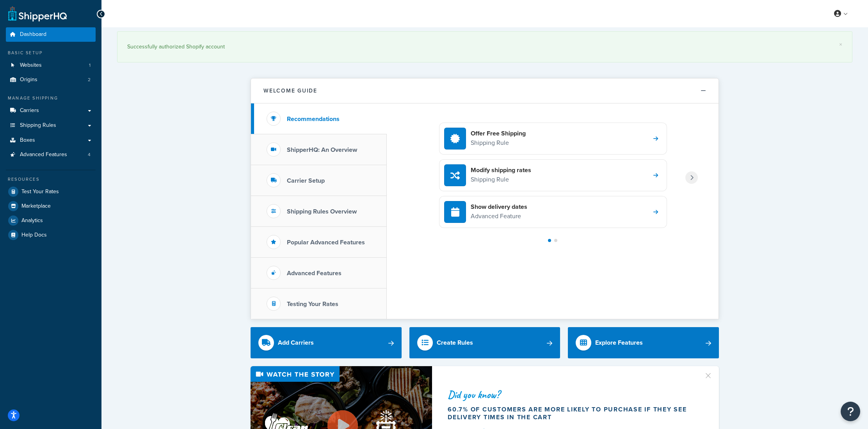  Describe the element at coordinates (51, 65) in the screenshot. I see `li: Websites` at that location.